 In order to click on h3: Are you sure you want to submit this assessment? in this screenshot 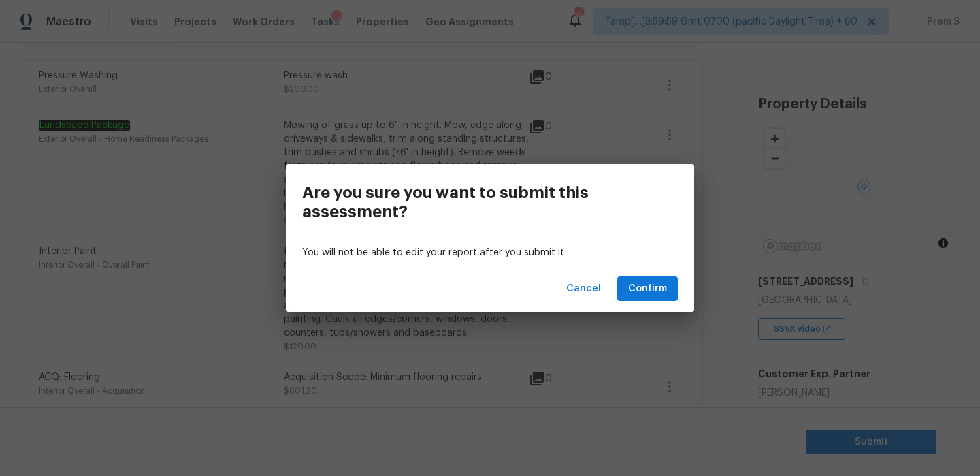, I will do `click(460, 202)`.